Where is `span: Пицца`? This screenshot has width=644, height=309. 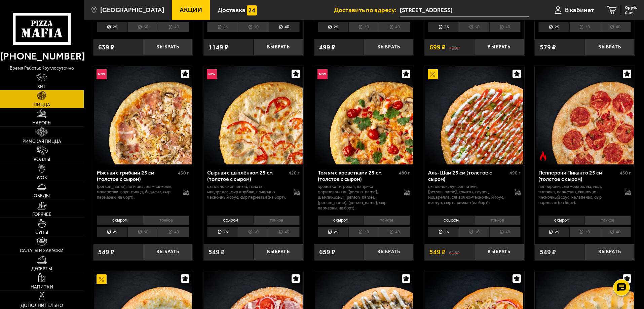 span: Пицца is located at coordinates (42, 105).